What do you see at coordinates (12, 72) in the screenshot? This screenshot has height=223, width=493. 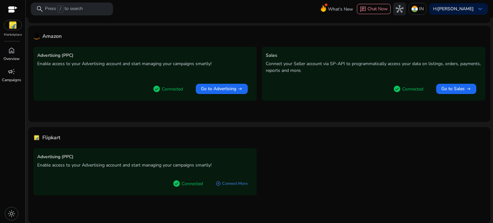 I see `span: campaign` at bounding box center [12, 72].